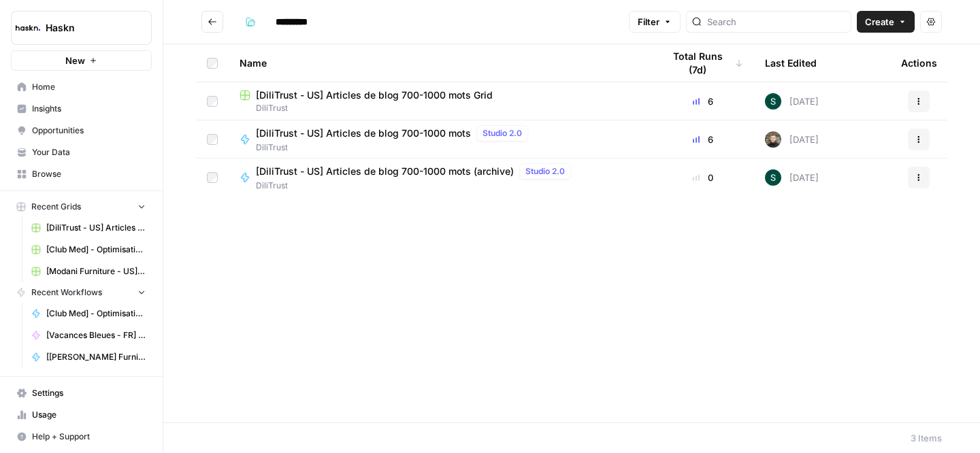 The image size is (980, 453). I want to click on button: Help + Support, so click(81, 437).